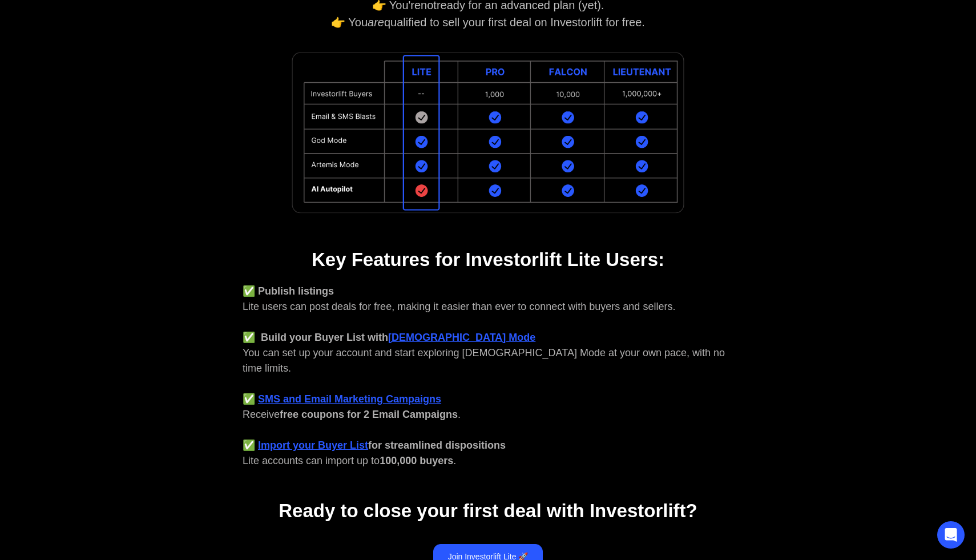 The width and height of the screenshot is (976, 560). I want to click on strong: 100,000 buyers, so click(416, 461).